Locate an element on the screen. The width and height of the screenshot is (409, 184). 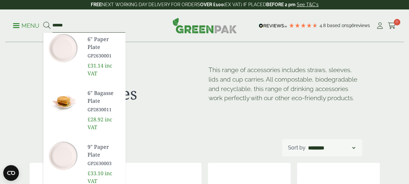
span: GP2630003 is located at coordinates (104, 163).